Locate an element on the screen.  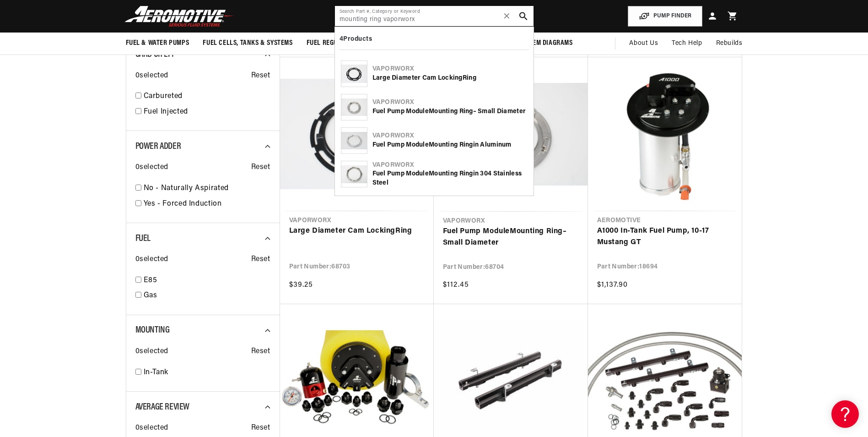
img: Fuel Pump Module Mounting Ring in Aluminum is located at coordinates (354, 141).